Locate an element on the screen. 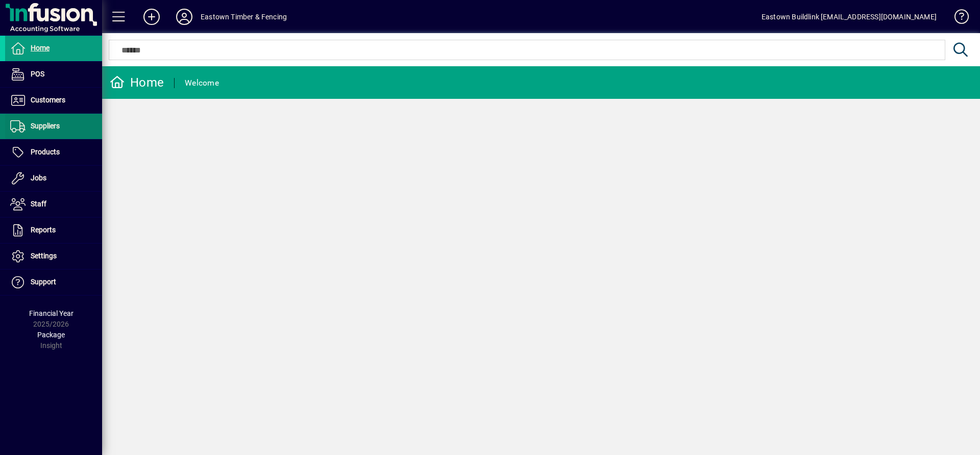  a: Customers is located at coordinates (54, 100).